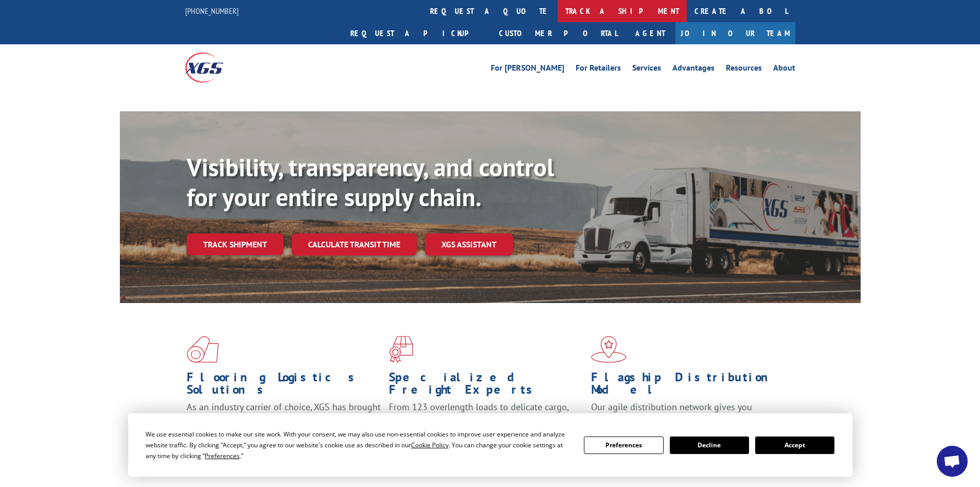  What do you see at coordinates (235, 244) in the screenshot?
I see `a: Track shipment` at bounding box center [235, 244].